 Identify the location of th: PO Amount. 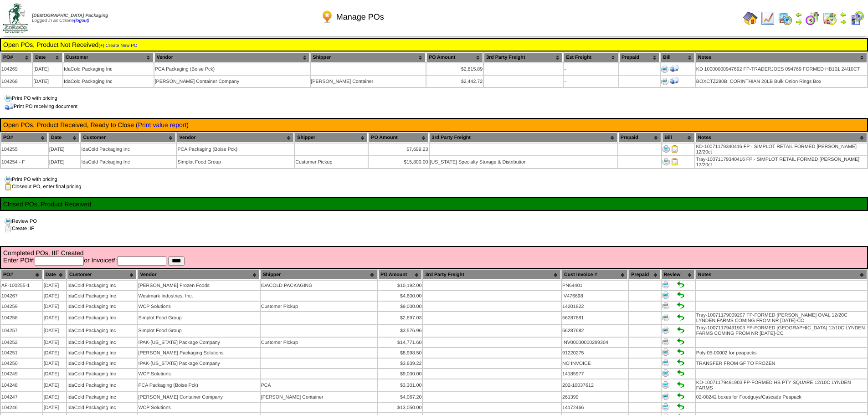
(400, 275).